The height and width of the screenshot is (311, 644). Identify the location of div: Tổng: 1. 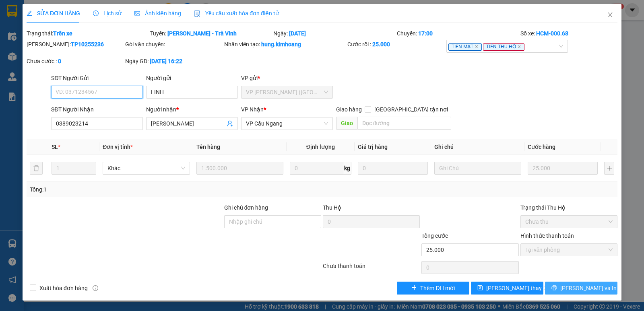
(139, 190).